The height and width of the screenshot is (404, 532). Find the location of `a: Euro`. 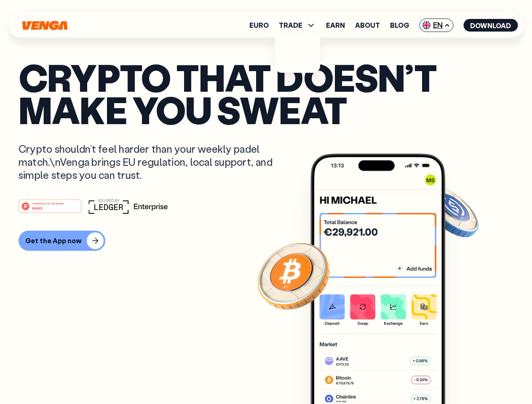

a: Euro is located at coordinates (259, 26).